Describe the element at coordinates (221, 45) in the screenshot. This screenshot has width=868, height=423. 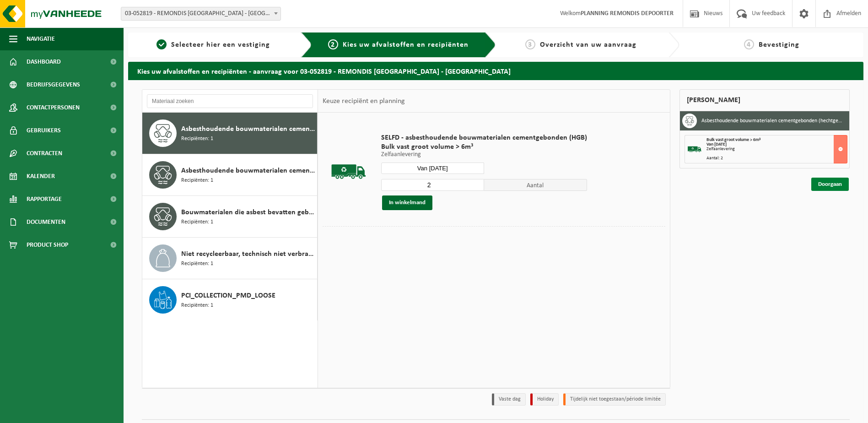
I see `span: Selecteer hier een vestiging` at that location.